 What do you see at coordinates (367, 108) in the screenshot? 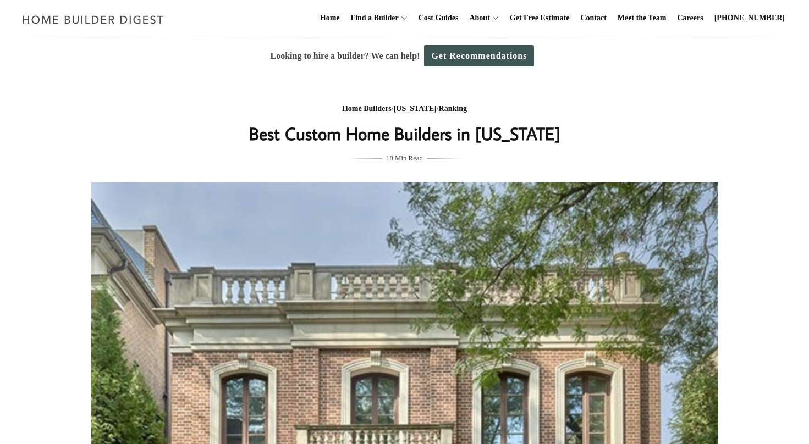
I see `a: Home Builders` at bounding box center [367, 108].